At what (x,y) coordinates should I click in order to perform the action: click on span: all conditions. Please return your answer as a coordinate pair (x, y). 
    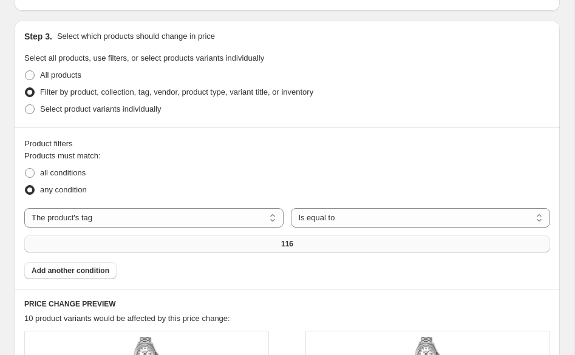
    Looking at the image, I should click on (62, 172).